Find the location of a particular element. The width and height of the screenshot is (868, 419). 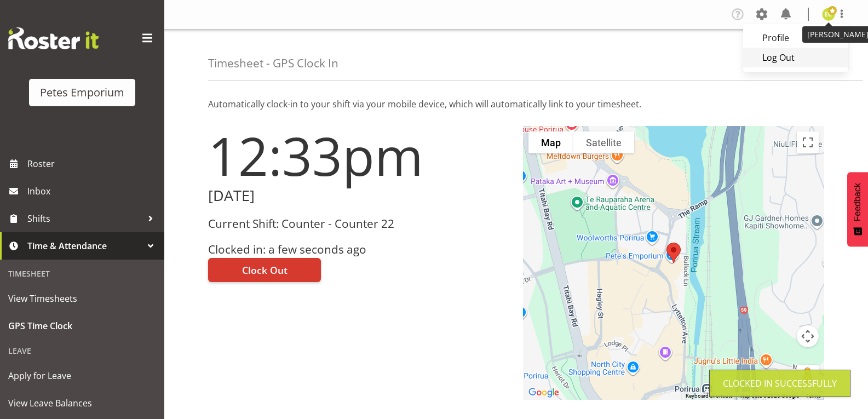

a: View Leave Balances is located at coordinates (82, 403).